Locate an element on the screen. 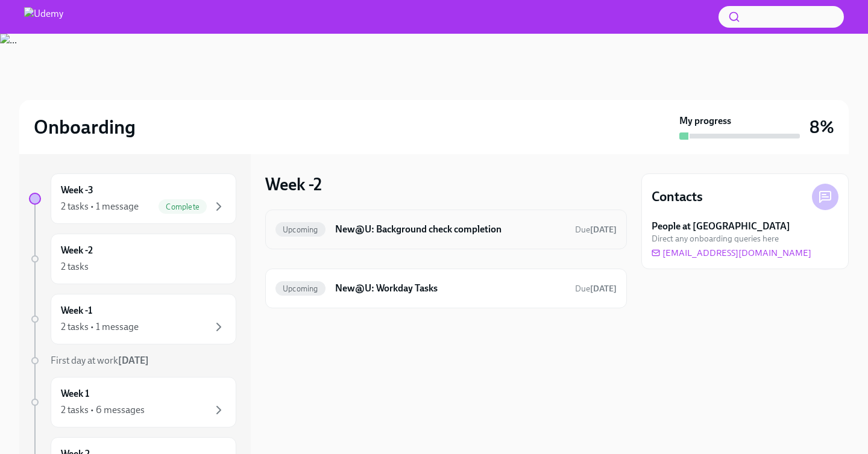 This screenshot has height=454, width=868. span: First day at work is located at coordinates (99, 360).